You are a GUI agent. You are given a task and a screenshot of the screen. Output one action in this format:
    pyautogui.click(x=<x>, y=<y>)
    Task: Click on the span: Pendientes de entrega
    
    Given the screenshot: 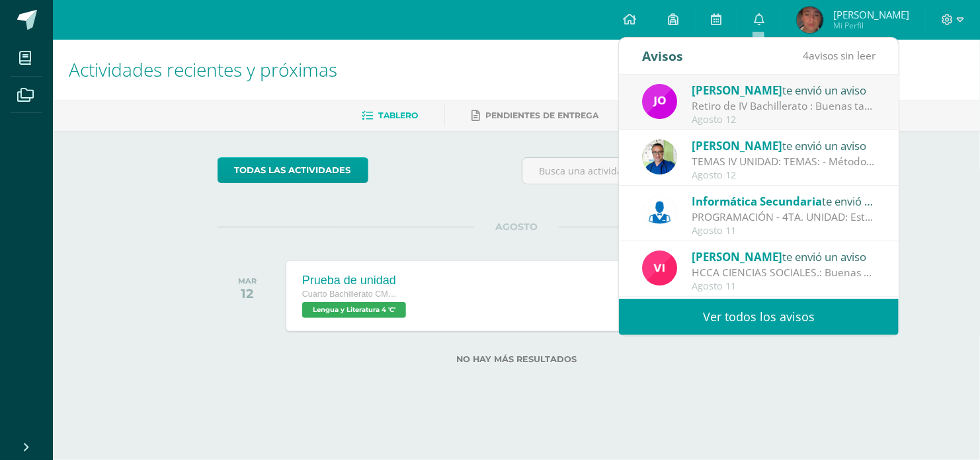 What is the action you would take?
    pyautogui.click(x=542, y=115)
    